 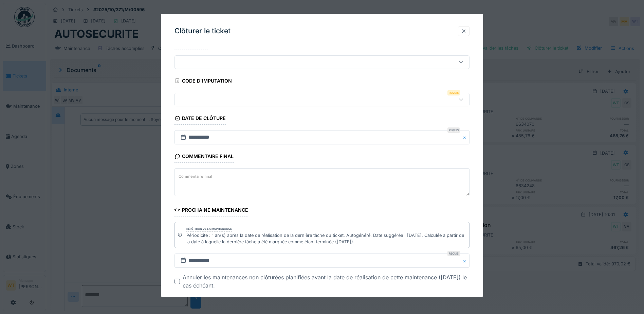 I want to click on div: Répétition de la maintenance, so click(x=209, y=229).